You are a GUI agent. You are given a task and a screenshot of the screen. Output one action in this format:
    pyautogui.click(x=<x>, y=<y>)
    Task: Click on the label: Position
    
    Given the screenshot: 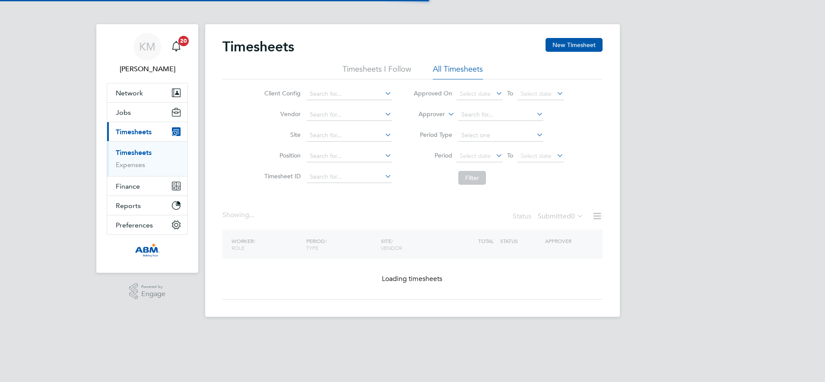 What is the action you would take?
    pyautogui.click(x=281, y=155)
    